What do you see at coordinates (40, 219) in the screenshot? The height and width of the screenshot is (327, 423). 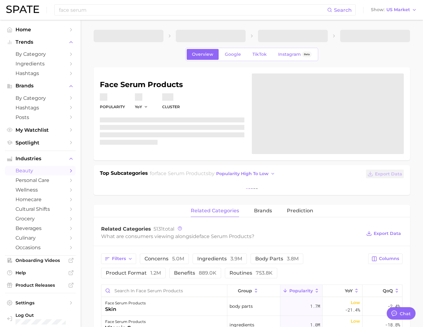 I see `span: grocery` at bounding box center [40, 219].